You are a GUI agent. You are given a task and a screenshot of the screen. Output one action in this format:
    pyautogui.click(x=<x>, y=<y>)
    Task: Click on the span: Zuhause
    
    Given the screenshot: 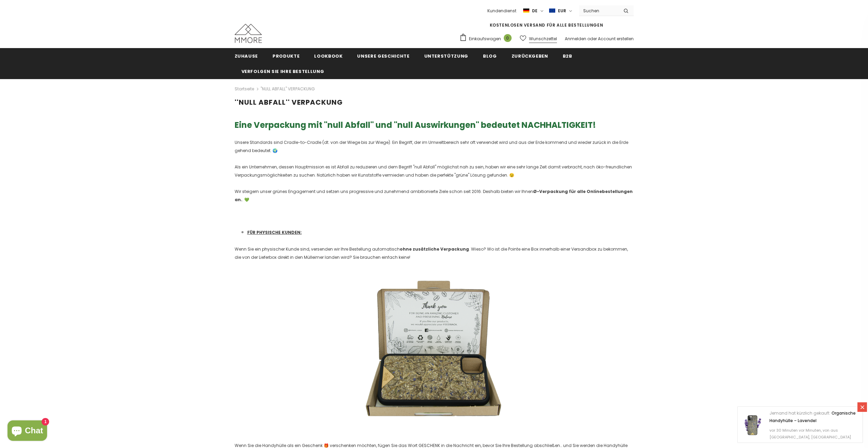 What is the action you would take?
    pyautogui.click(x=246, y=56)
    